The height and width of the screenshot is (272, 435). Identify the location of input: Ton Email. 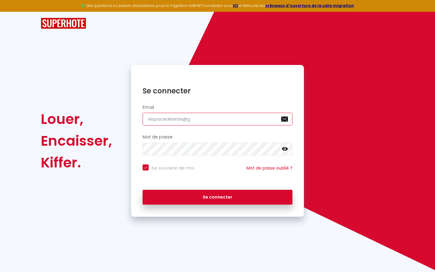
(218, 119).